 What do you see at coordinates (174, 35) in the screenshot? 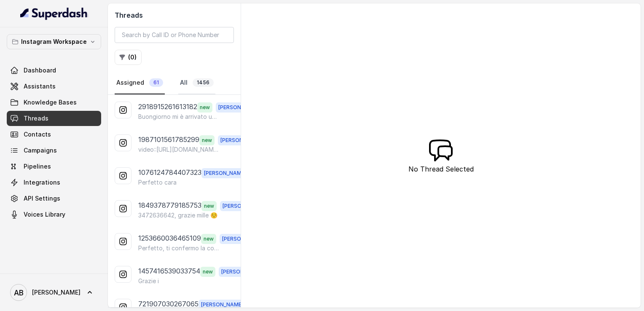
I see `input: Search by Call ID or Phone Number` at bounding box center [174, 35].